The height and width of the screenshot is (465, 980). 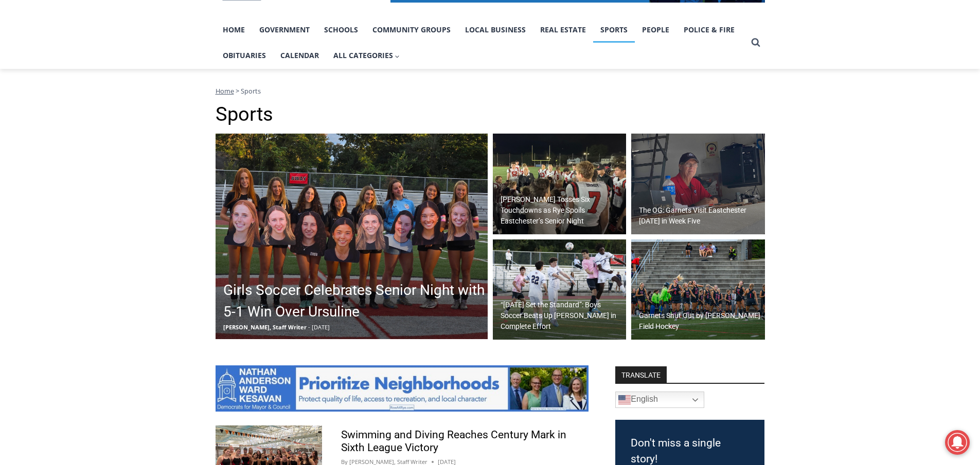 I want to click on a: Community Groups, so click(x=411, y=30).